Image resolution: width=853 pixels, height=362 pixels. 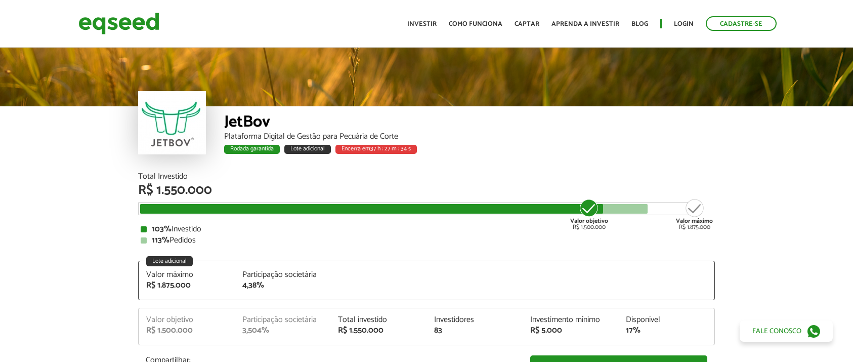 What do you see at coordinates (187, 275) in the screenshot?
I see `div: Valor máximo` at bounding box center [187, 275].